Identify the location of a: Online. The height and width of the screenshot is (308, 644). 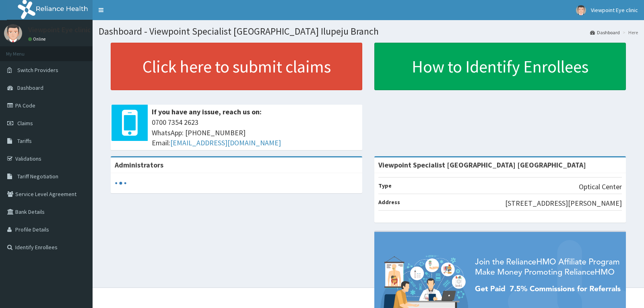
(38, 39).